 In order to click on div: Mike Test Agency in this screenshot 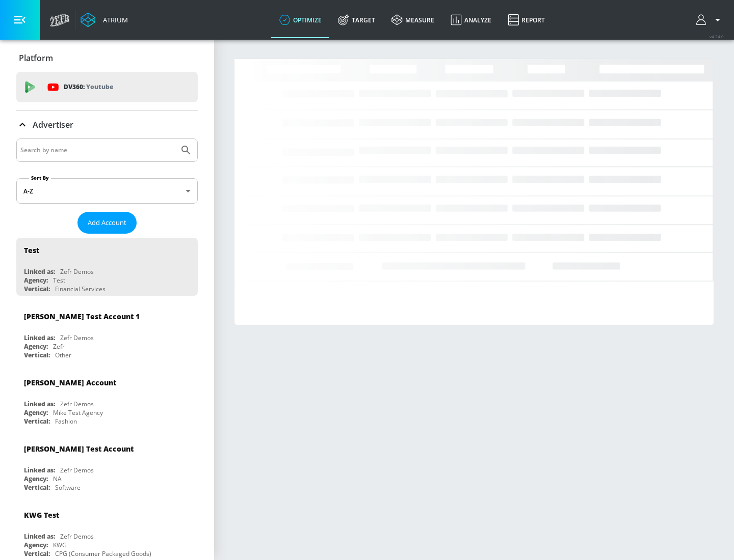, I will do `click(78, 412)`.